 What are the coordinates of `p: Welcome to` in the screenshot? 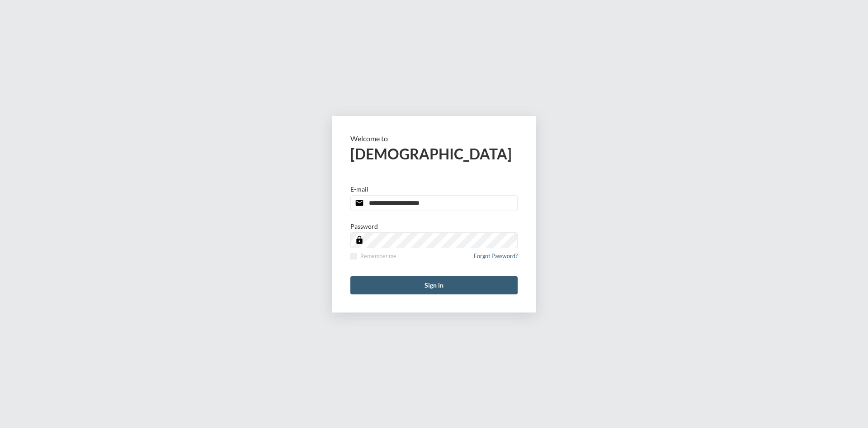 It's located at (434, 138).